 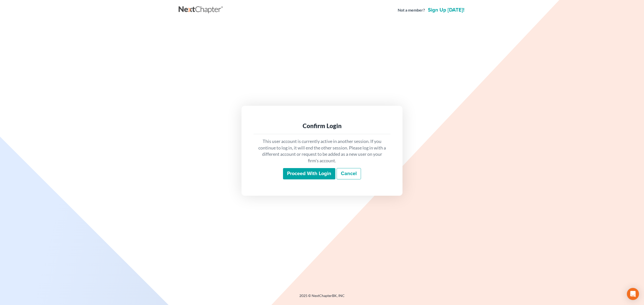 What do you see at coordinates (322, 126) in the screenshot?
I see `div: Confirm Login` at bounding box center [322, 126].